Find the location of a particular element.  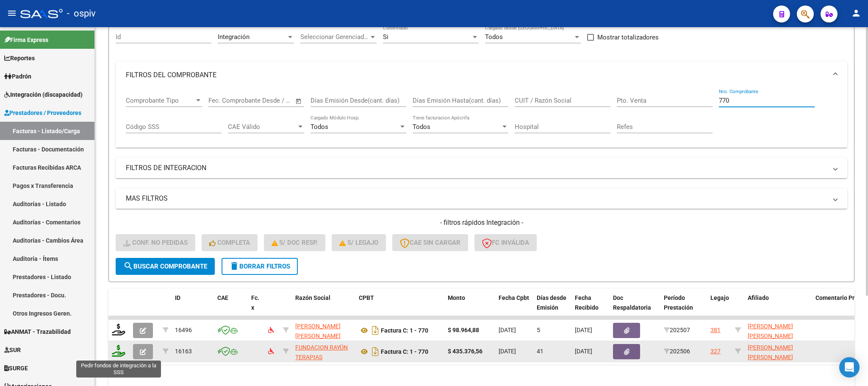

h4: - filtros rápidos Integración - is located at coordinates (481, 223).